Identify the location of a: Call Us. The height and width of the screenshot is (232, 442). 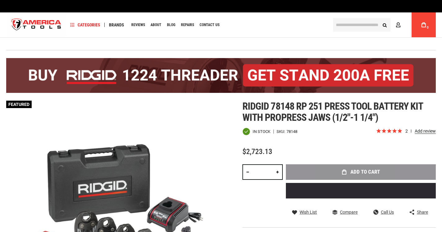
(384, 212).